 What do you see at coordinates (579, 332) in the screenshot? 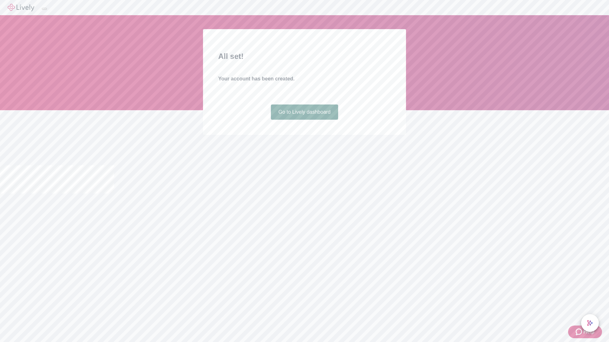
I see `svg: Zendesk support icon` at bounding box center [579, 332].